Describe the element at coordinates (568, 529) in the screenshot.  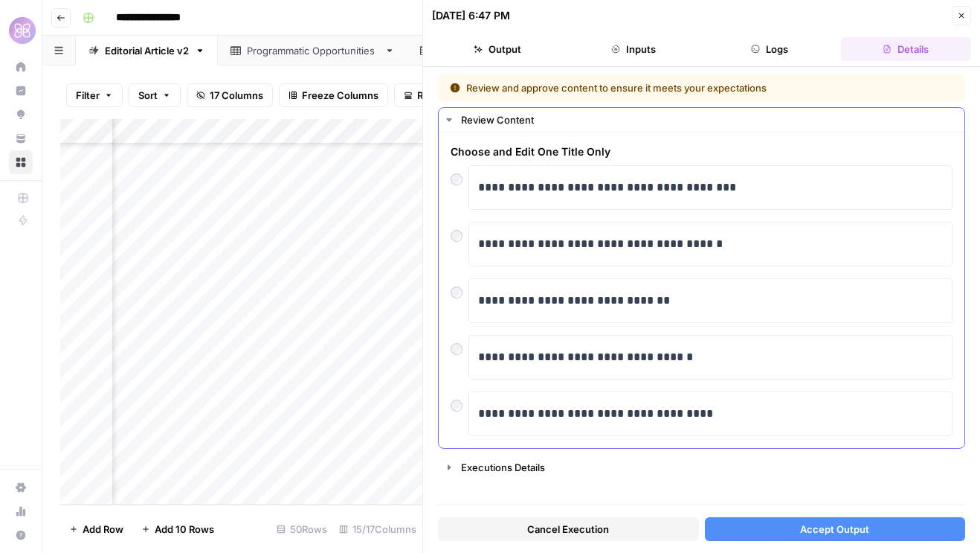
I see `span: Cancel Execution` at that location.